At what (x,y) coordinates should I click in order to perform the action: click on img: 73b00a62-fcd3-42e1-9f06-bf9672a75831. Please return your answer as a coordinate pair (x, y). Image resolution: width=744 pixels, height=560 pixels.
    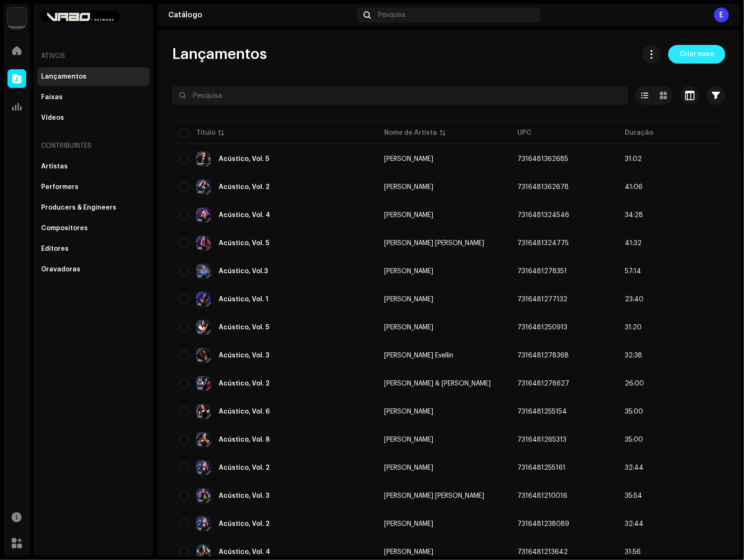
    Looking at the image, I should click on (204, 299).